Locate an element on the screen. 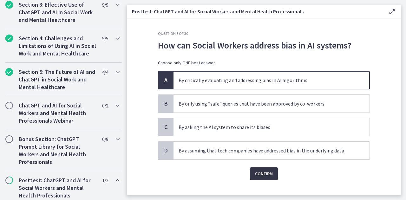 The height and width of the screenshot is (200, 406). span: C is located at coordinates (166, 127).